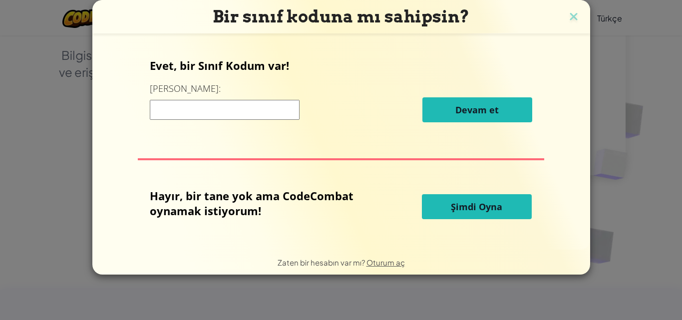  I want to click on span: Bir sınıf koduna mı sahipsin?, so click(341, 16).